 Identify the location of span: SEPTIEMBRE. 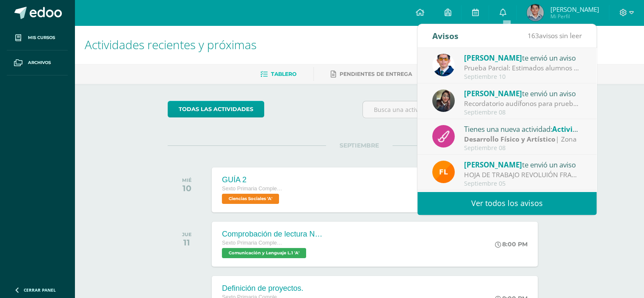
(359, 145).